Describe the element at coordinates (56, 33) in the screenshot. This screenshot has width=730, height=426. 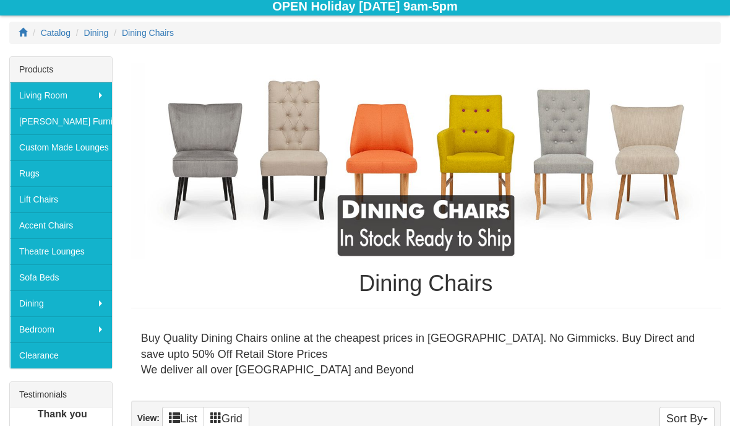
I see `span: Catalog` at that location.